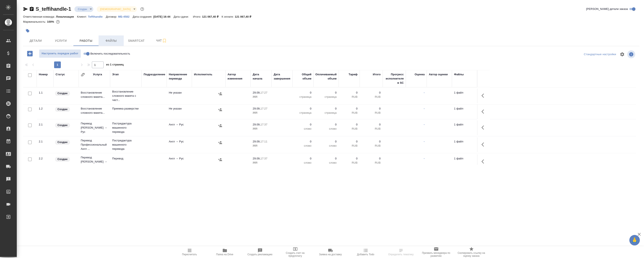 The image size is (644, 258). I want to click on span: Файлы, so click(111, 41).